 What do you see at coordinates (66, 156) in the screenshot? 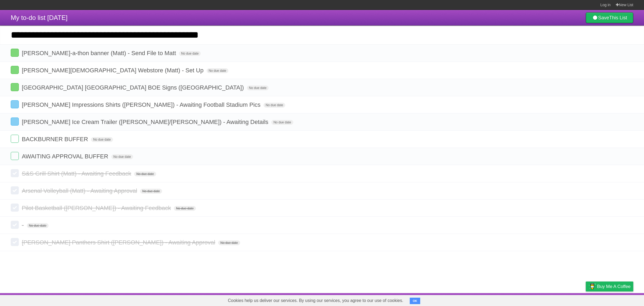
I see `span: AWAITING APPROVAL BUFFER` at bounding box center [66, 156].